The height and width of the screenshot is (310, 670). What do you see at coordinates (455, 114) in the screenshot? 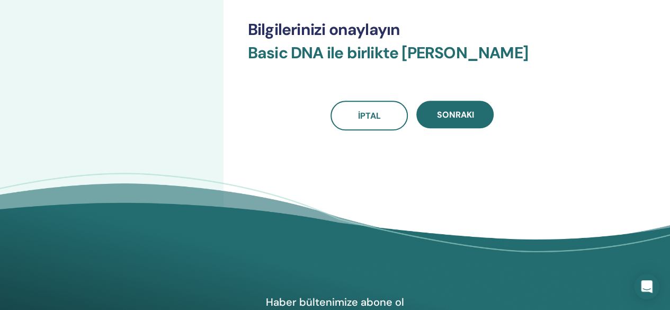
I see `button: Sonraki` at bounding box center [455, 114].